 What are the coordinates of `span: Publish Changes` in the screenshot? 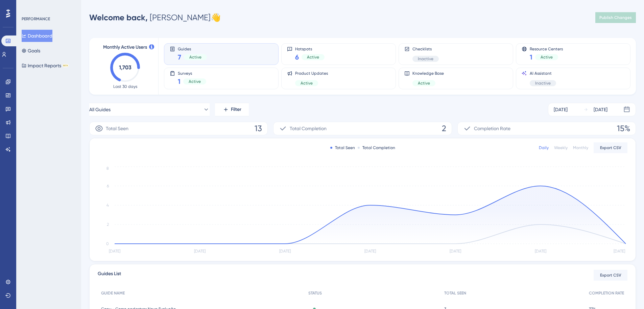 It's located at (615, 17).